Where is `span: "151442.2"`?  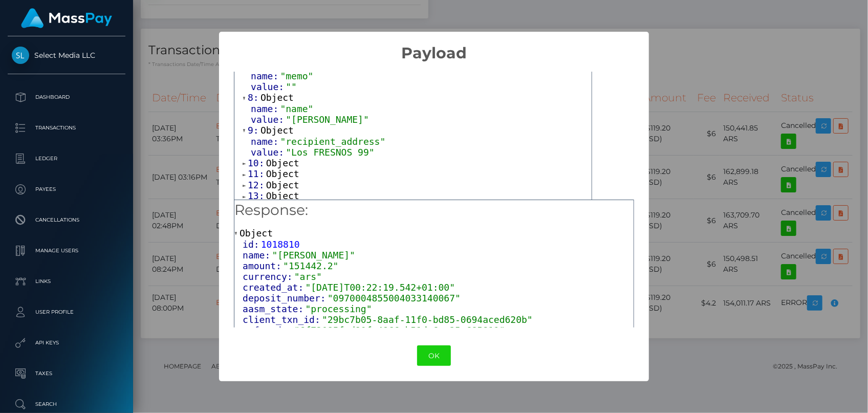 span: "151442.2" is located at coordinates (311, 266).